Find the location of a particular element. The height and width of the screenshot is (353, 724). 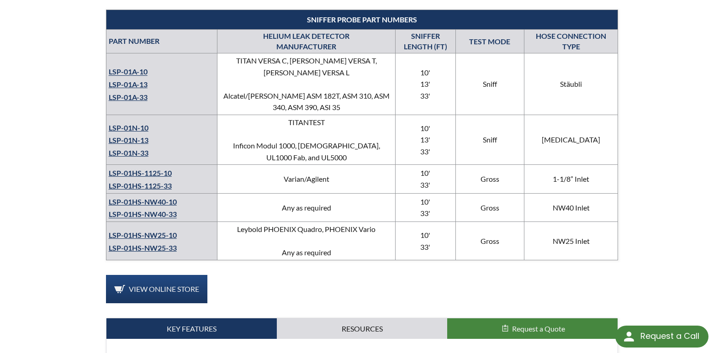

a: Resources is located at coordinates (362, 329).